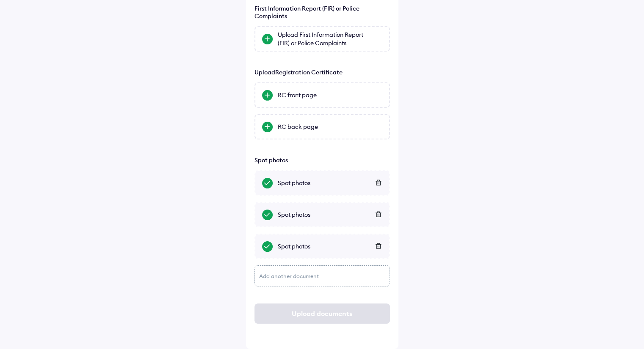  Describe the element at coordinates (330, 39) in the screenshot. I see `div: Upload First Information Report (FIR) or Police Complaints` at that location.